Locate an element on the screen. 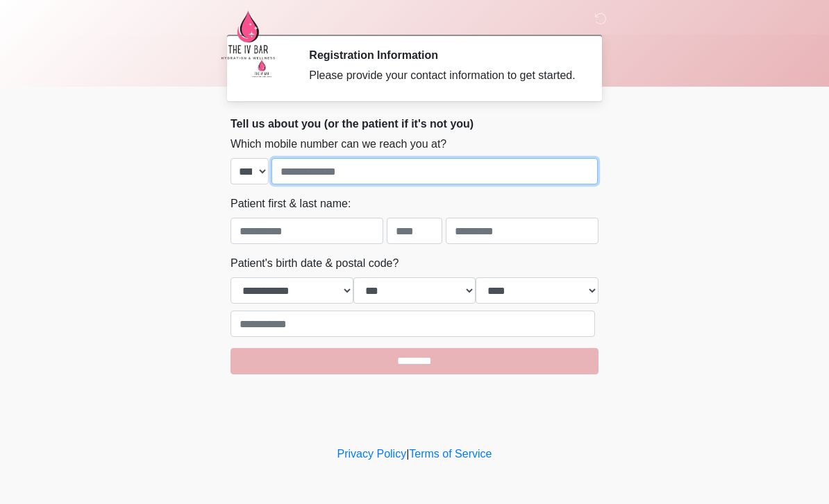 Image resolution: width=829 pixels, height=504 pixels. a: Privacy Policy is located at coordinates (372, 454).